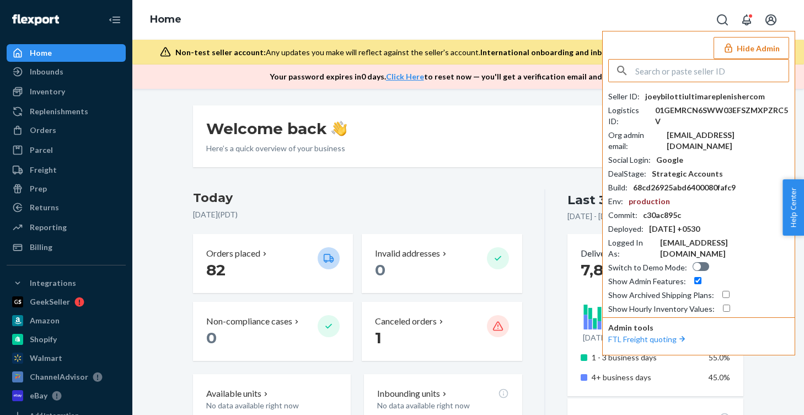  Describe the element at coordinates (618, 188) in the screenshot. I see `div: Build :` at that location.